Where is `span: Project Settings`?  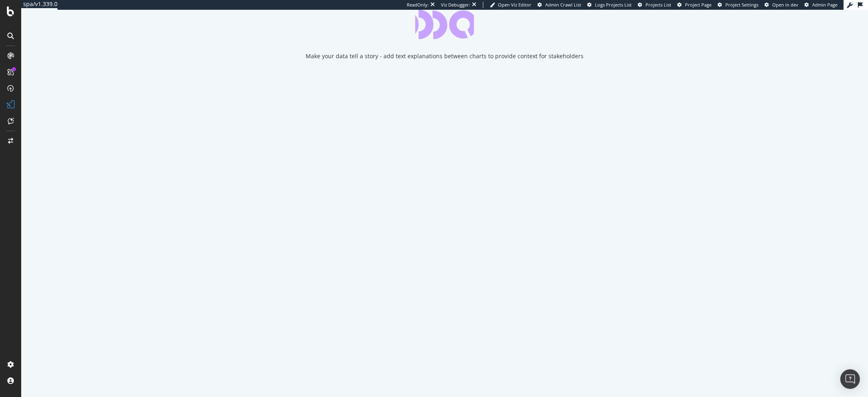
span: Project Settings is located at coordinates (742, 5).